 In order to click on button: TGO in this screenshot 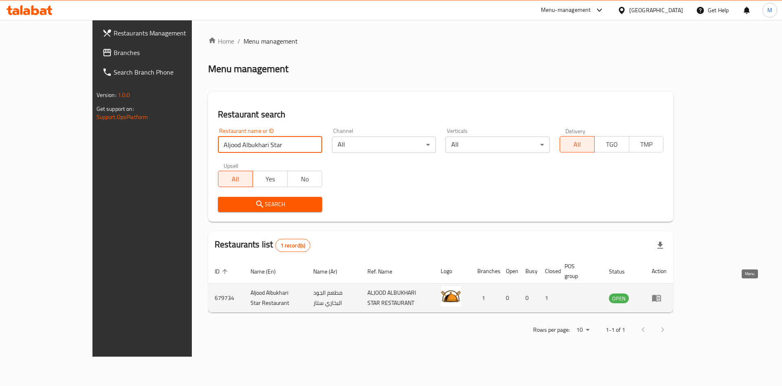, I will do `click(612, 144)`.